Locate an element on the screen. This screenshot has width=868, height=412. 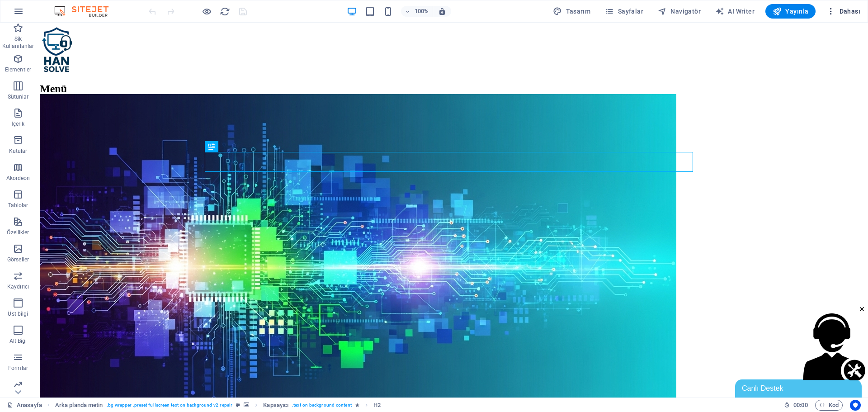
button: Dahası is located at coordinates (843, 11).